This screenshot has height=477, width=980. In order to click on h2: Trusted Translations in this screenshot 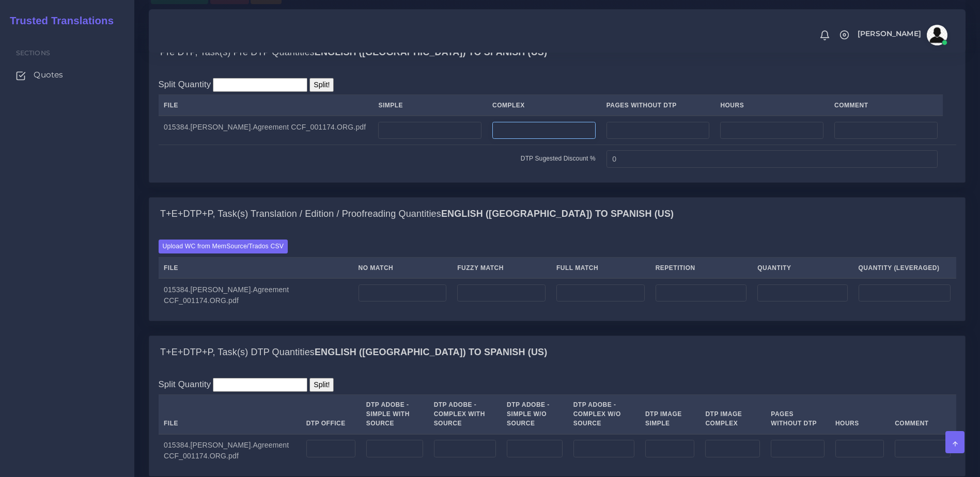, I will do `click(58, 21)`.